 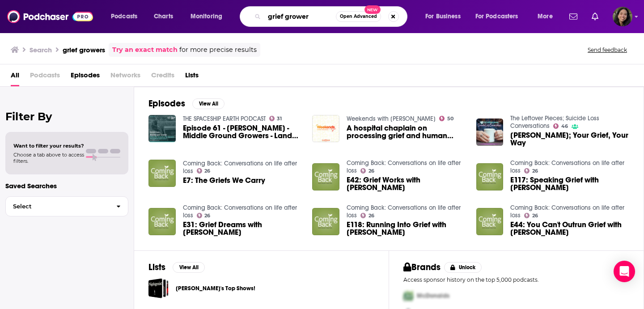 I want to click on a: THE SPACESHIP EARTH PODCAST, so click(x=224, y=119).